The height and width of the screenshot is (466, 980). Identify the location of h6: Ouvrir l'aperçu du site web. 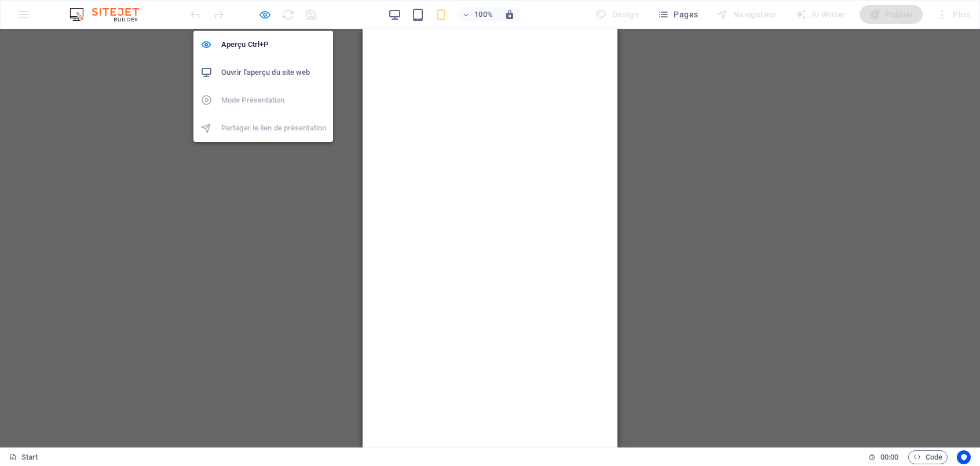
(273, 72).